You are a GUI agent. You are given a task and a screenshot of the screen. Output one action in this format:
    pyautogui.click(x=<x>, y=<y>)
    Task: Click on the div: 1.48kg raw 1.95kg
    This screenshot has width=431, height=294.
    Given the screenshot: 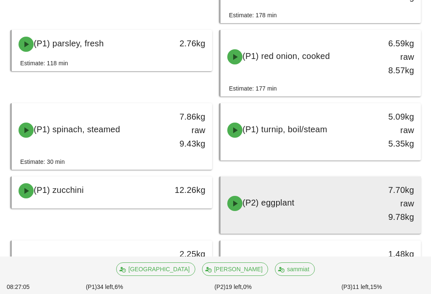 What is the action you would take?
    pyautogui.click(x=395, y=267)
    